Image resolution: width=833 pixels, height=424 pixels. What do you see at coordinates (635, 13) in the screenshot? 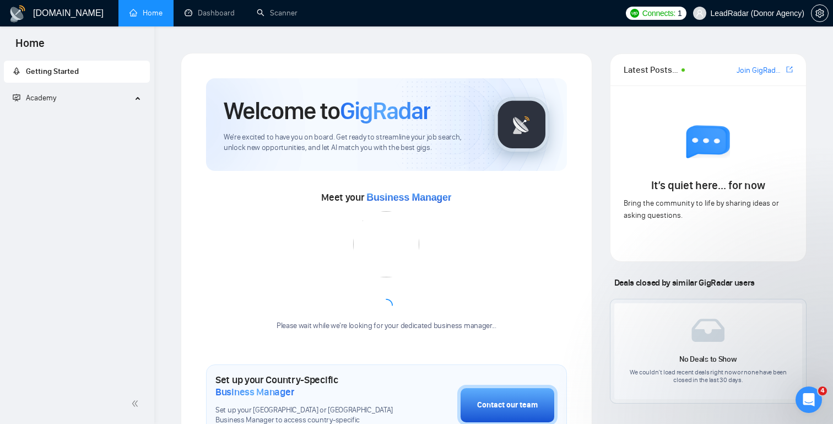
I see `img: upwork-logo.png` at bounding box center [635, 13].